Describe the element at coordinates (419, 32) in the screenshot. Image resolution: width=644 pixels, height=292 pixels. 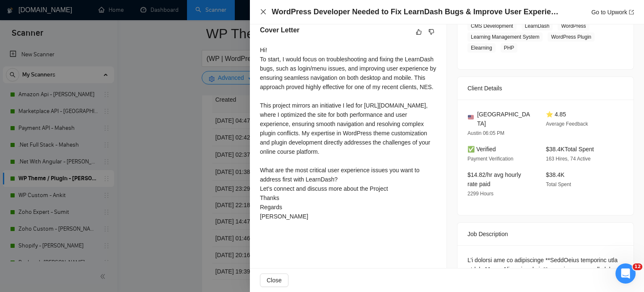
I see `button: like` at that location.